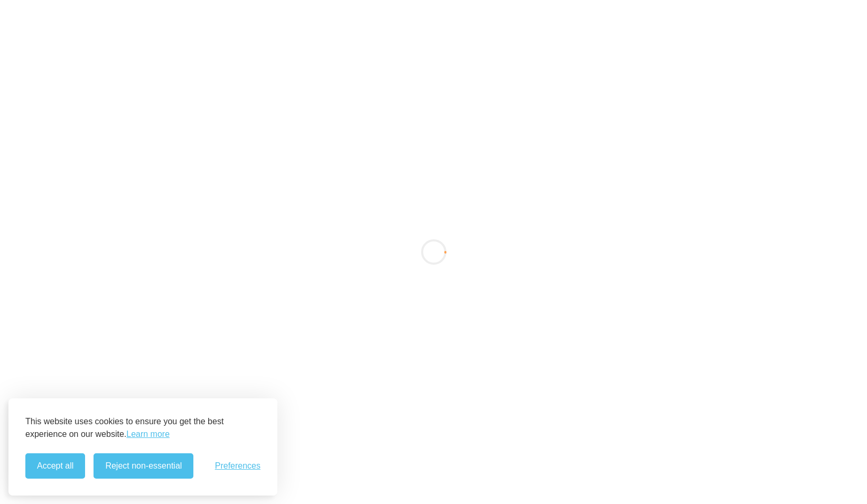  Describe the element at coordinates (55, 466) in the screenshot. I see `button: Accept all cookies` at that location.